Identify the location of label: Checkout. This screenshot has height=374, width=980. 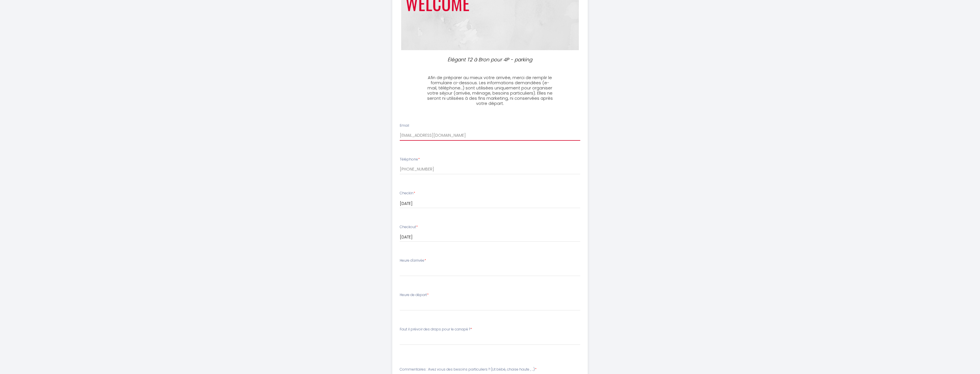
(409, 227).